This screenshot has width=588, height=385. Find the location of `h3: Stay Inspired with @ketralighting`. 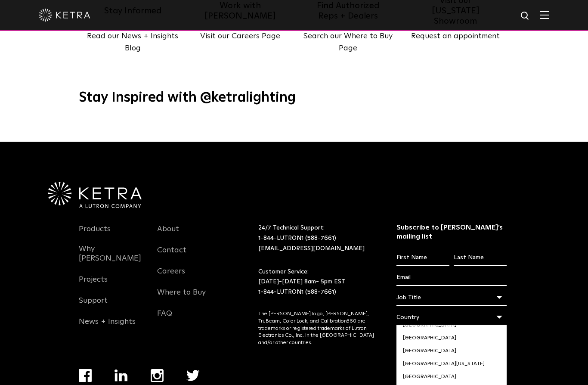

h3: Stay Inspired with @ketralighting is located at coordinates (294, 98).